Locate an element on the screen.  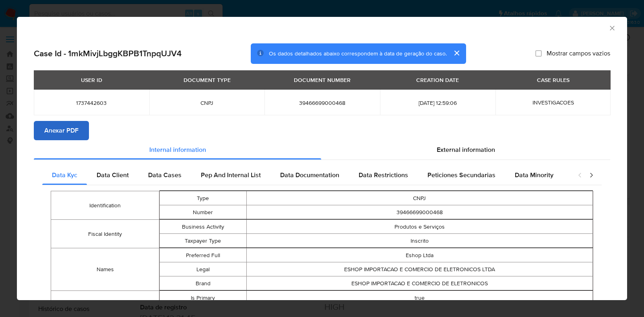
button: cerrar is located at coordinates (457, 53).